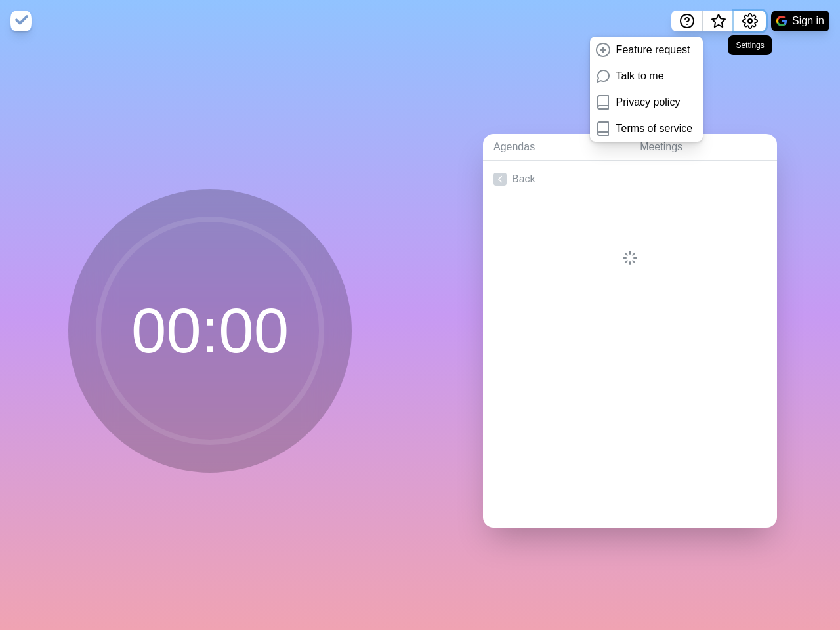 This screenshot has height=630, width=840. I want to click on p: Privacy policy, so click(648, 103).